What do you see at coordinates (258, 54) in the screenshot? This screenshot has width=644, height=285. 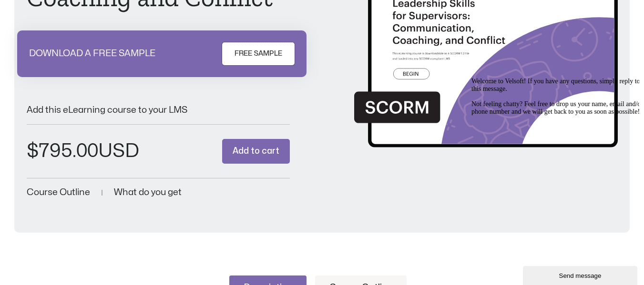 I see `a: FREE SAMPLE` at bounding box center [258, 54].